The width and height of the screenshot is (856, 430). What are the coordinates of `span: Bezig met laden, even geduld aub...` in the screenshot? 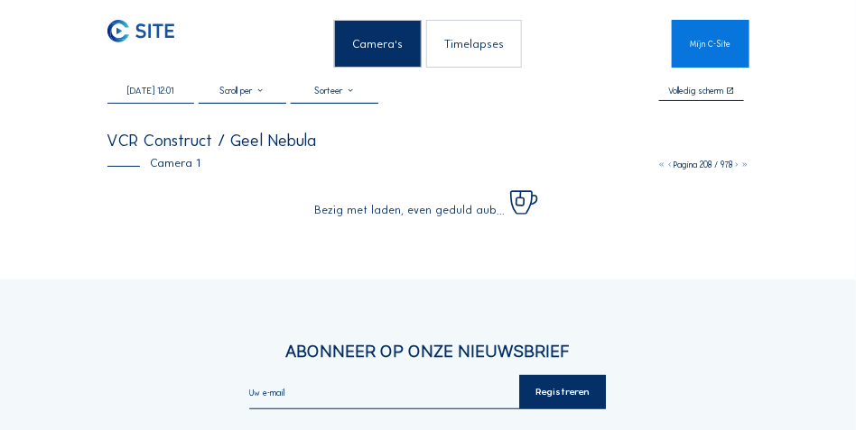 It's located at (410, 210).